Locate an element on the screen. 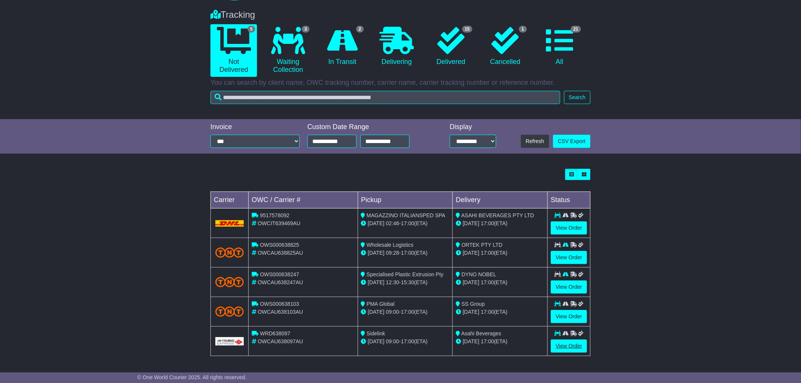 This screenshot has height=383, width=801. span: PMA Global is located at coordinates (381, 304).